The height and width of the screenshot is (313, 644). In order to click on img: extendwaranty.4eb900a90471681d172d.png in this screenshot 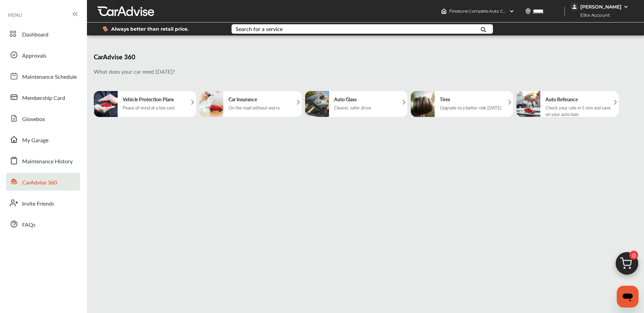, I will do `click(106, 104)`.